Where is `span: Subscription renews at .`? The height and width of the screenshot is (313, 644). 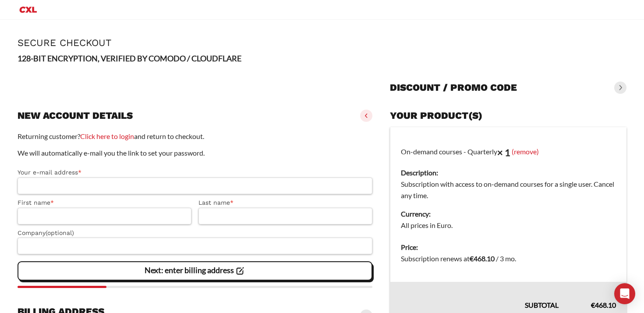 span: Subscription renews at . is located at coordinates (458, 258).